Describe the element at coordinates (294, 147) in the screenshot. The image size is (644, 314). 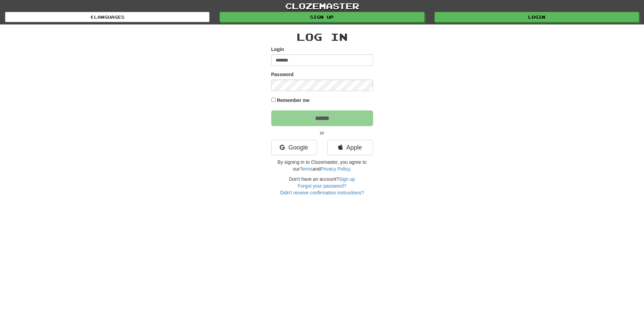
I see `a: Google` at that location.